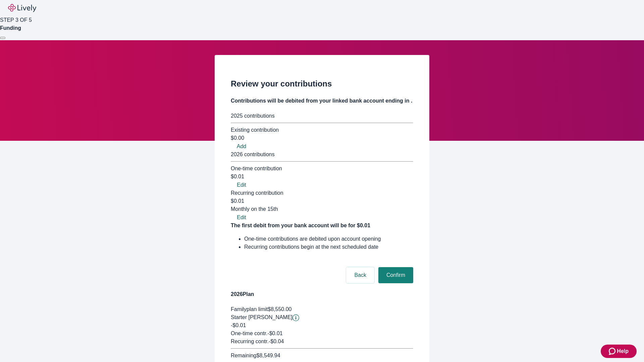 This screenshot has height=362, width=644. I want to click on span: $8,550.00, so click(280, 309).